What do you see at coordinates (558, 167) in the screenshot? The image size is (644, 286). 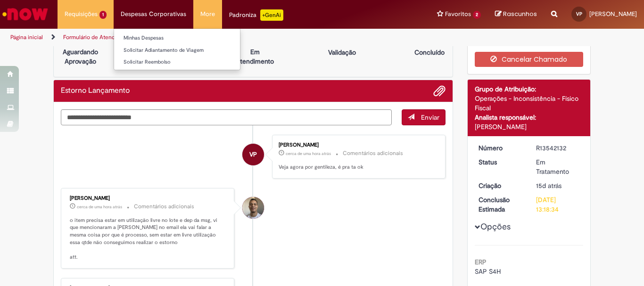 I see `div: Em Tratamento` at bounding box center [558, 167].